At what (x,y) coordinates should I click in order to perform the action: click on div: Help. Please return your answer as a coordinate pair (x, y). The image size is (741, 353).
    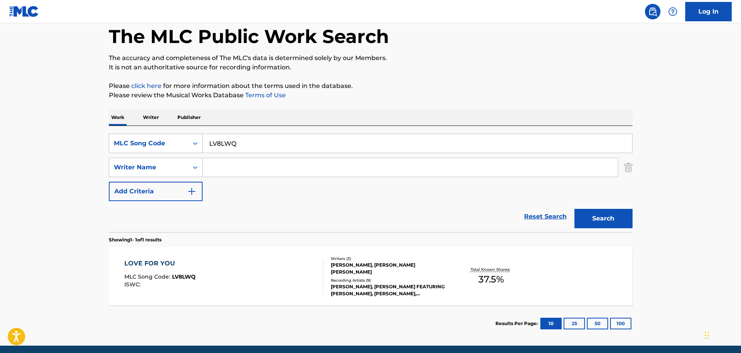
    Looking at the image, I should click on (673, 12).